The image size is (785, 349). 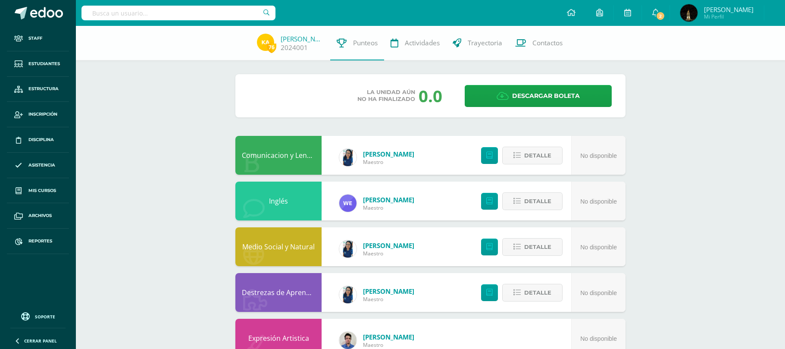 What do you see at coordinates (348, 340) in the screenshot?
I see `img: 293bfe3af6686560c4f2a33e1594db2d.png` at bounding box center [348, 340].